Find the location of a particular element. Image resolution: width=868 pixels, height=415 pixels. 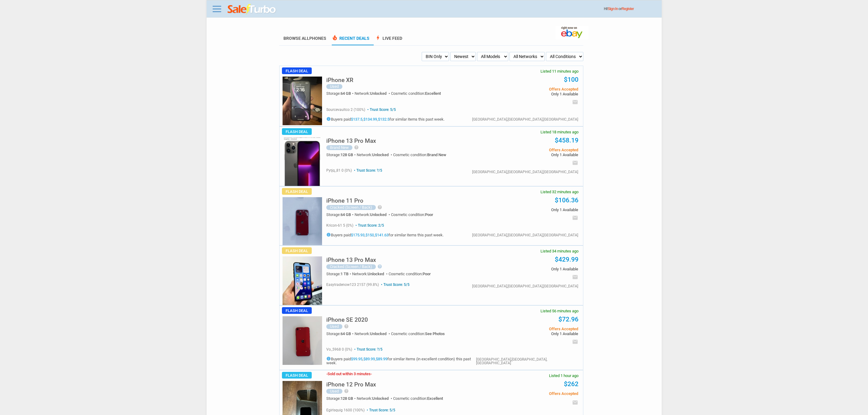

span: Listed 34 minutes ago is located at coordinates (559, 251).